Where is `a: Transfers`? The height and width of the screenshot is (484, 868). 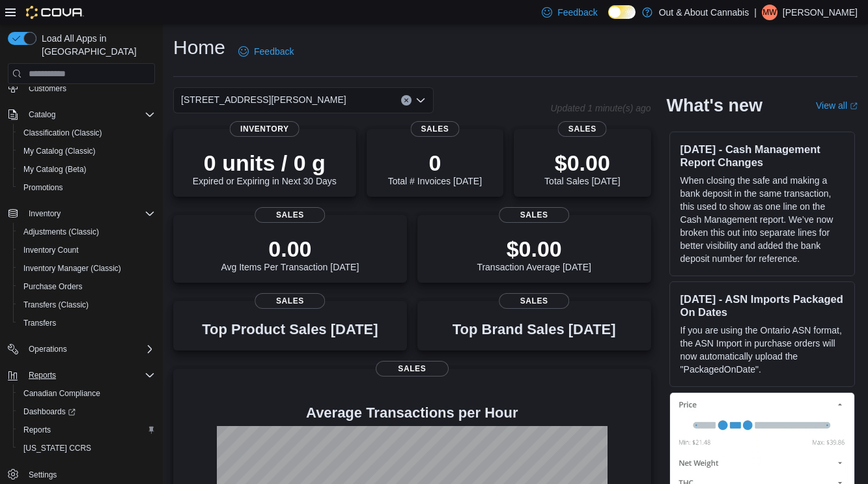 a: Transfers is located at coordinates (40, 323).